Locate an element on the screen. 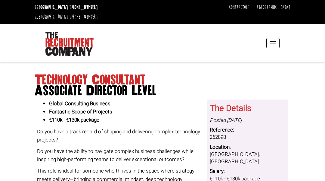 This screenshot has height=181, width=325. h3: The Details is located at coordinates (248, 108).